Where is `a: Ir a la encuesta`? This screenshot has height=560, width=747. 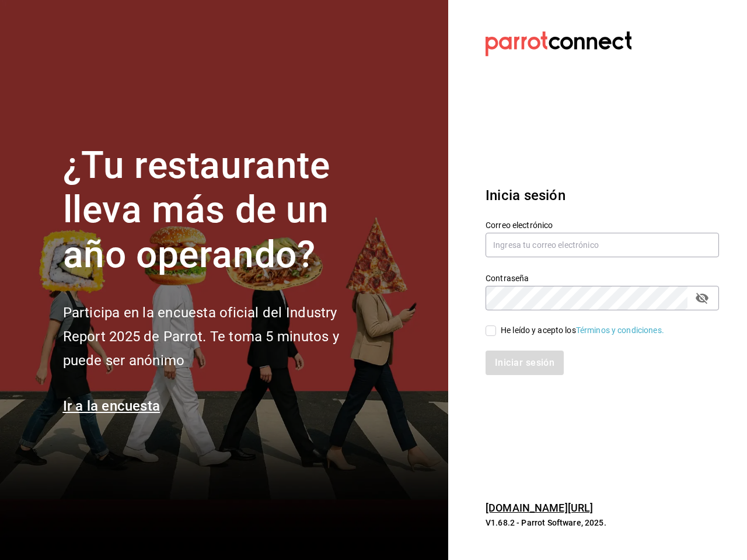 a: Ir a la encuesta is located at coordinates (112, 406).